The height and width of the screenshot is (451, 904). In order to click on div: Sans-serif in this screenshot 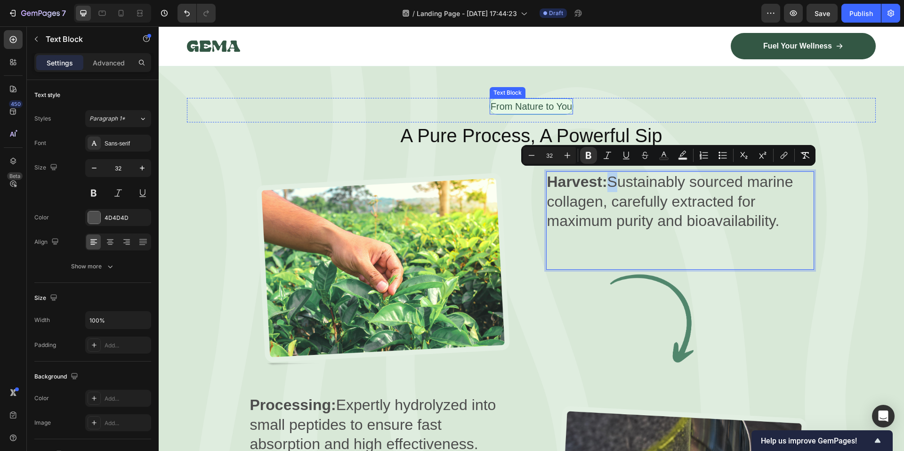, I will do `click(127, 144)`.